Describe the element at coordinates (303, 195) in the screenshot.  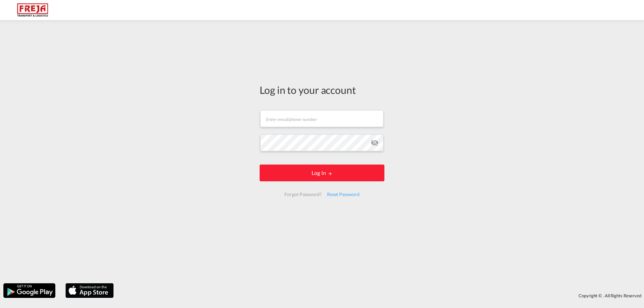
I see `div: Forgot Password?` at that location.